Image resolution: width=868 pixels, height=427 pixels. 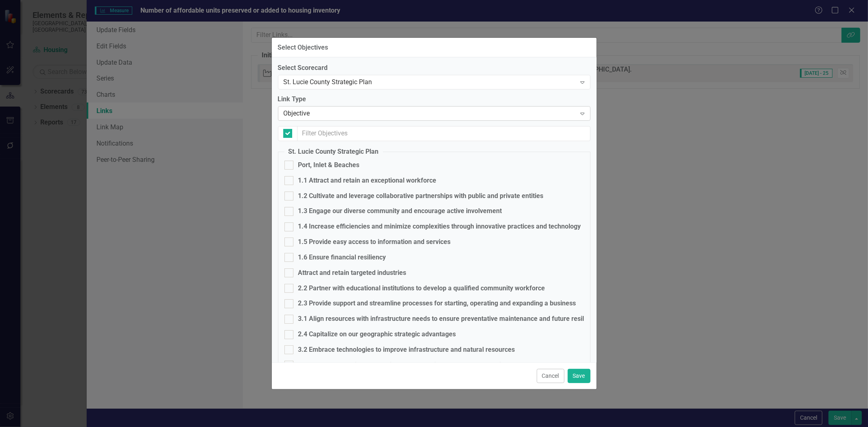 I want to click on div: 1.5 Provide easy access to information and services, so click(x=374, y=242).